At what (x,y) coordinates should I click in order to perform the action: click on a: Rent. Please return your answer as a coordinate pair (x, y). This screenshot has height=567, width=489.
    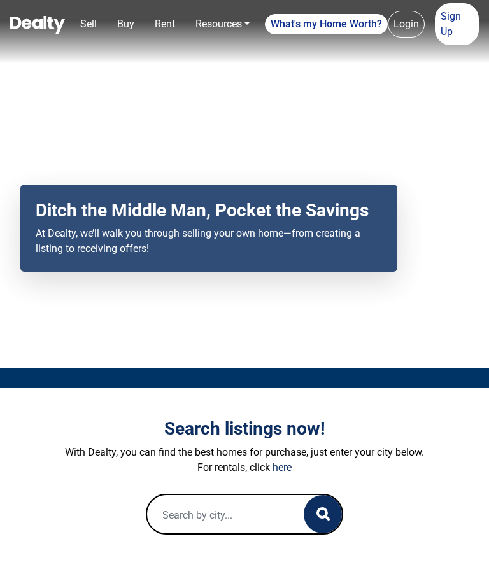
    Looking at the image, I should click on (165, 24).